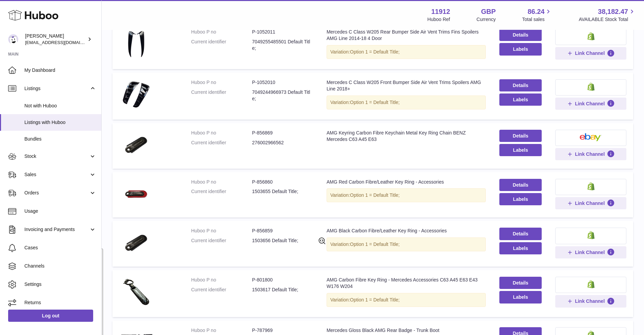 The height and width of the screenshot is (335, 644). I want to click on dd: P-801800, so click(282, 280).